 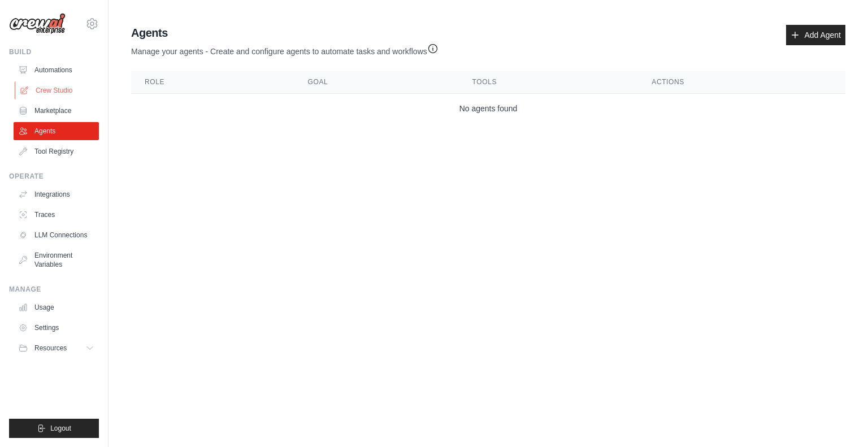 I want to click on a: LLM Connections, so click(x=56, y=235).